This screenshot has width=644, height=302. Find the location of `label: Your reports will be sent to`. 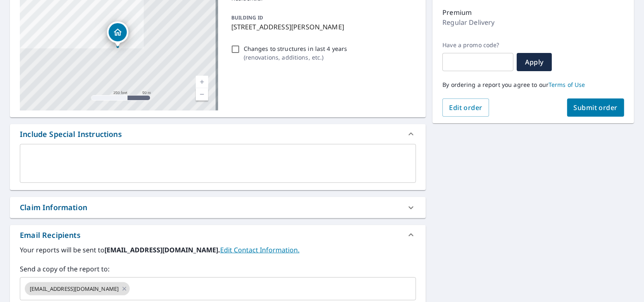

label: Your reports will be sent to is located at coordinates (218, 250).